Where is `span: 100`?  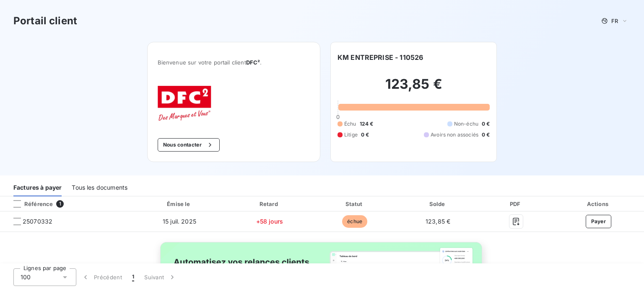 span: 100 is located at coordinates (25, 277).